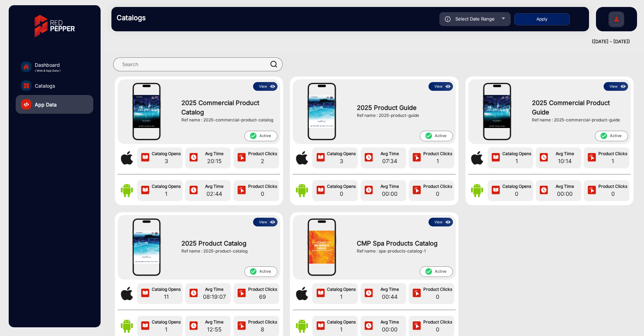  Describe the element at coordinates (48, 71) in the screenshot. I see `span: ( Web & App Data )` at that location.